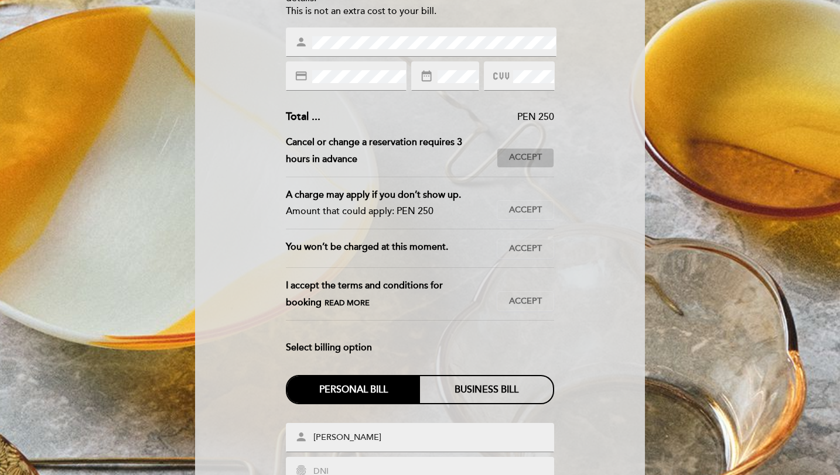 The height and width of the screenshot is (475, 840). What do you see at coordinates (353, 390) in the screenshot?
I see `div: Personal bill` at bounding box center [353, 390].